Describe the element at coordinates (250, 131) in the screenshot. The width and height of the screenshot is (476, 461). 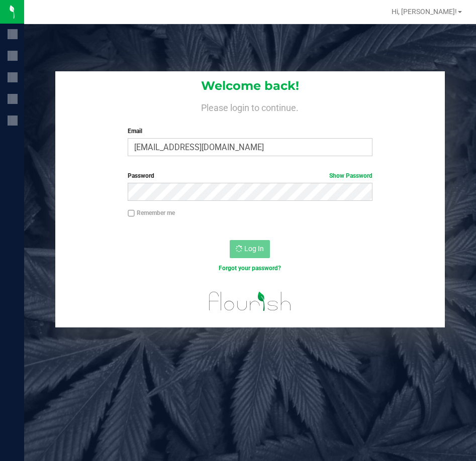
I see `label: Email` at that location.